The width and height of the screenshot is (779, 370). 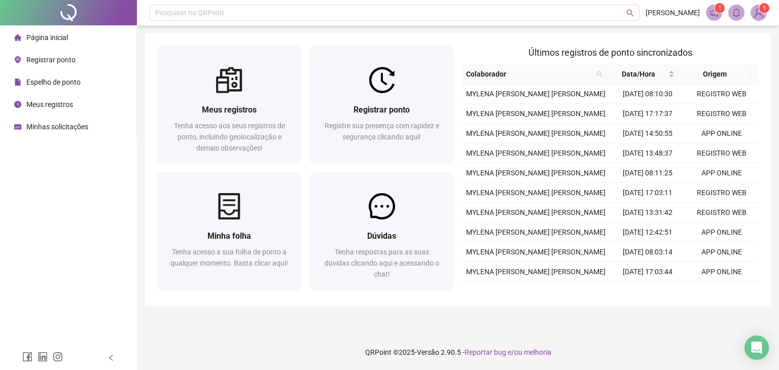 What do you see at coordinates (229, 137) in the screenshot?
I see `span: Tenha acesso aos seus registros de ponto, incluindo geolocalização e demais observações!` at bounding box center [229, 137].